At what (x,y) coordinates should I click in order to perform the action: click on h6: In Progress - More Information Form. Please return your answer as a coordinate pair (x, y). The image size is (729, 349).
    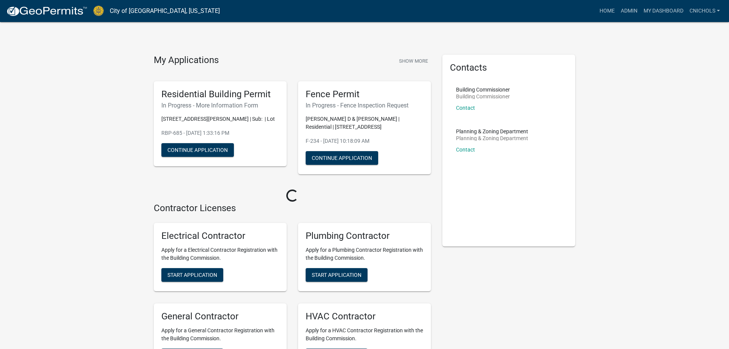
    Looking at the image, I should click on (220, 105).